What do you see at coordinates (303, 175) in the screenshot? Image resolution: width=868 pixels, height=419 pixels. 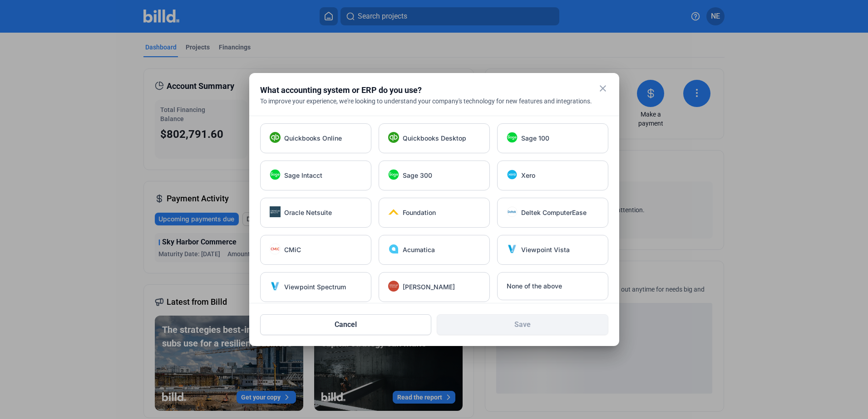 I see `span: Sage Intacct` at bounding box center [303, 175].